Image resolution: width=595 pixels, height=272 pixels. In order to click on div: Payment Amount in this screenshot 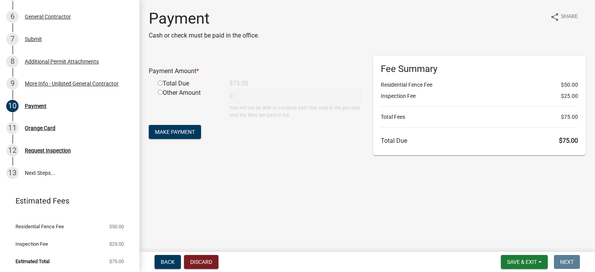, I will do `click(255, 71)`.